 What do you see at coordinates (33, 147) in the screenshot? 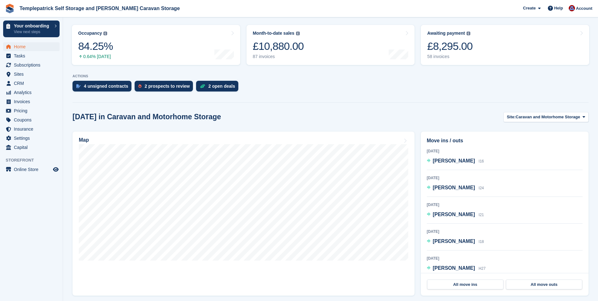
I see `span: Capital` at bounding box center [33, 147].